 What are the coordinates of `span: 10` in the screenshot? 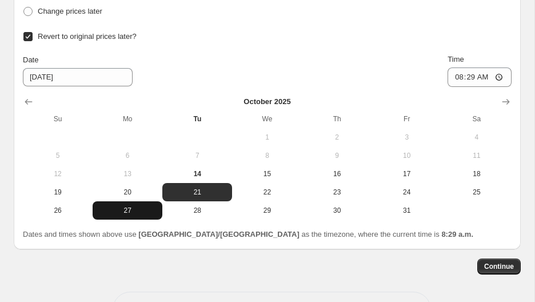 It's located at (407, 155).